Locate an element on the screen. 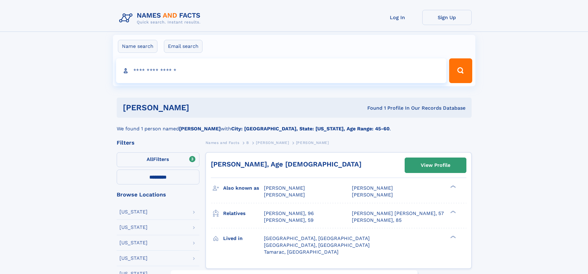 This screenshot has width=588, height=274. a: Log In is located at coordinates (397, 17).